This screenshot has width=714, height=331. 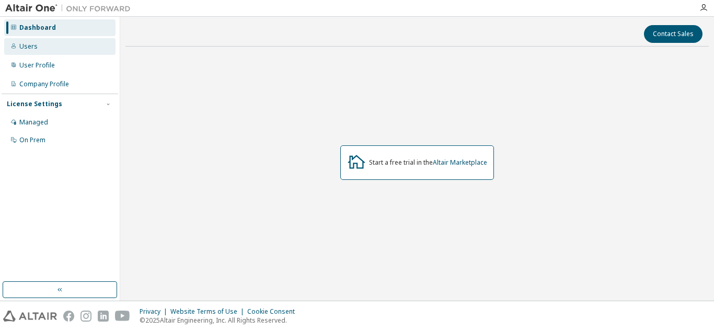 What do you see at coordinates (33, 122) in the screenshot?
I see `div: Managed` at bounding box center [33, 122].